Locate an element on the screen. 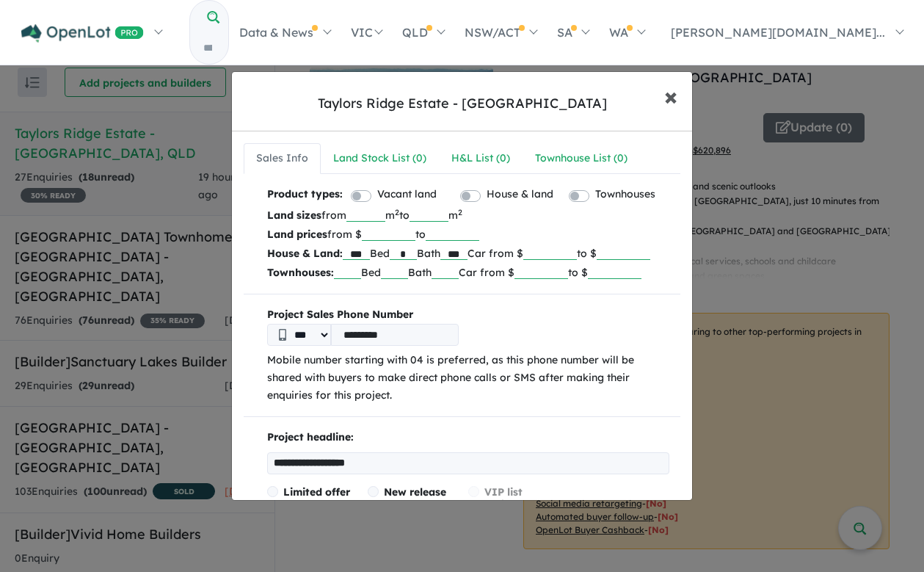  span: Limited offer is located at coordinates (316, 492).